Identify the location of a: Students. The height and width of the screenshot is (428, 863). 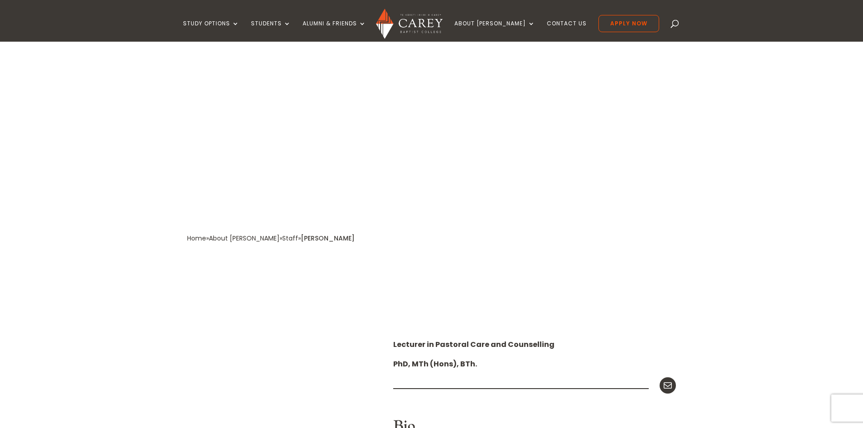
(271, 31).